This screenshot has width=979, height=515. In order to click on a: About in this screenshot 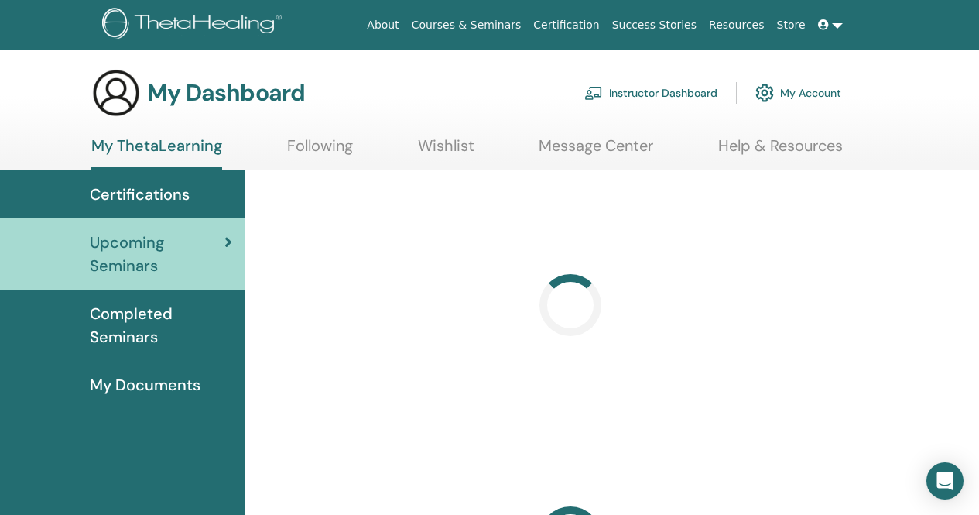, I will do `click(382, 25)`.